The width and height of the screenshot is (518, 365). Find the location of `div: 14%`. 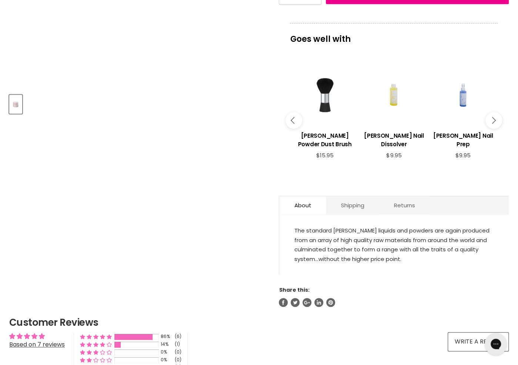

div: 14% is located at coordinates (167, 344).